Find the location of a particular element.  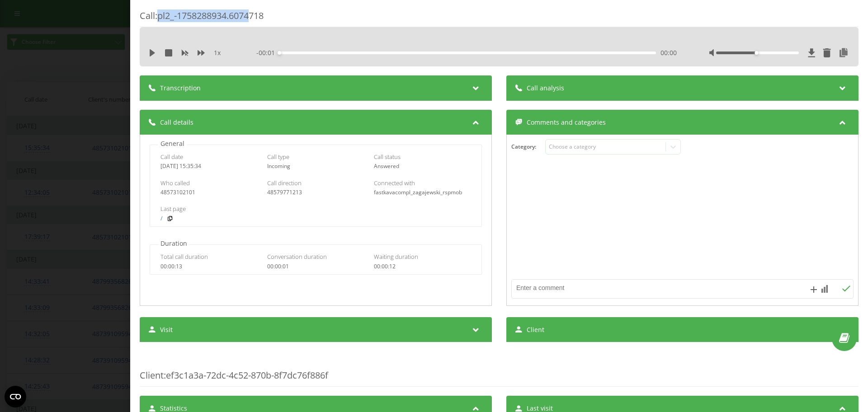

span: Call date is located at coordinates (171, 157).